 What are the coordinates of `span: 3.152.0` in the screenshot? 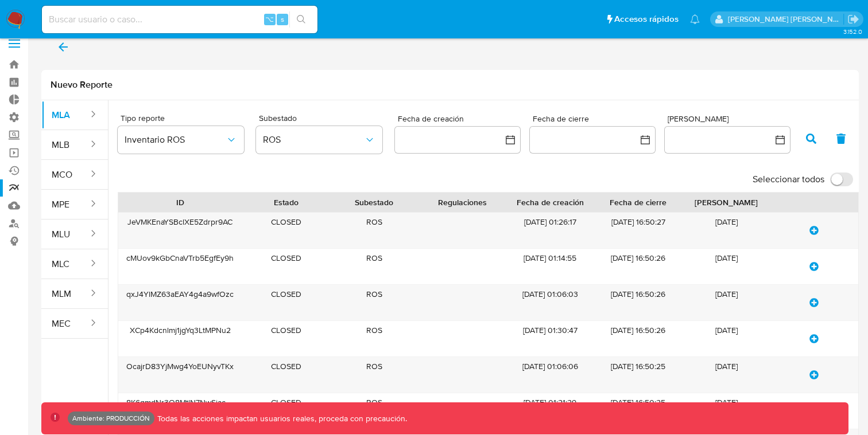 It's located at (852, 32).